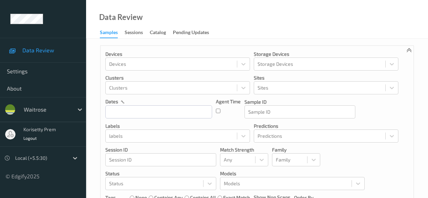 The image size is (428, 198). What do you see at coordinates (158, 33) in the screenshot?
I see `div: Catalog` at bounding box center [158, 33].